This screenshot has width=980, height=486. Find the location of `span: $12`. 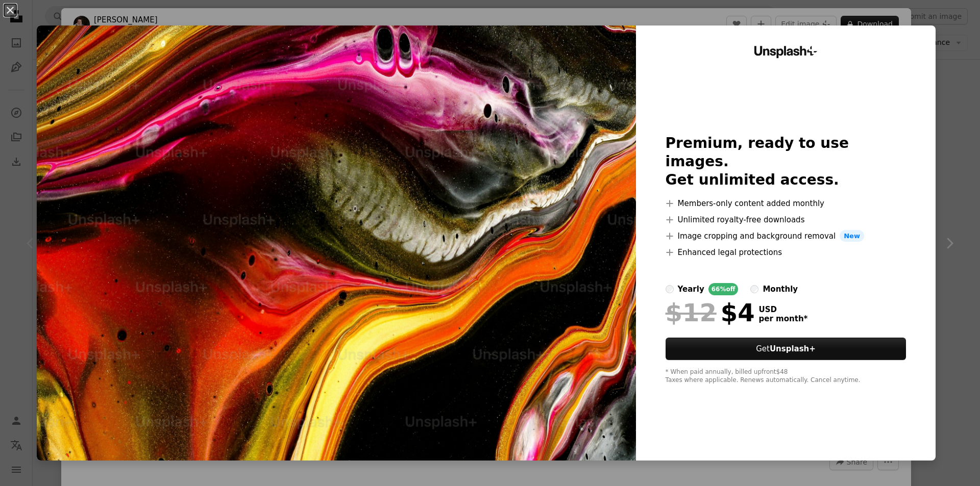

span: $12 is located at coordinates (691, 313).